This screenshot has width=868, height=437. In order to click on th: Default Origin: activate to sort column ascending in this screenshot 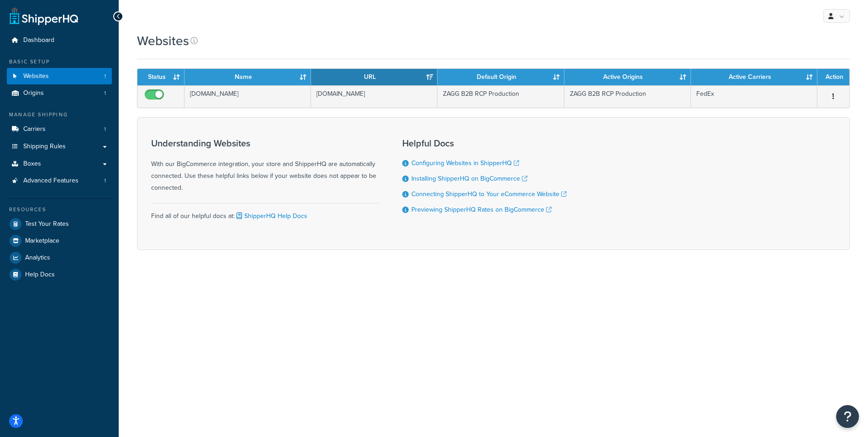, I will do `click(501, 77)`.